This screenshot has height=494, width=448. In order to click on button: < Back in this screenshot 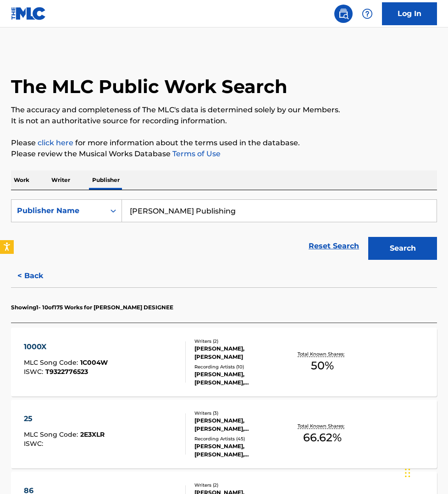, I will do `click(38, 276)`.